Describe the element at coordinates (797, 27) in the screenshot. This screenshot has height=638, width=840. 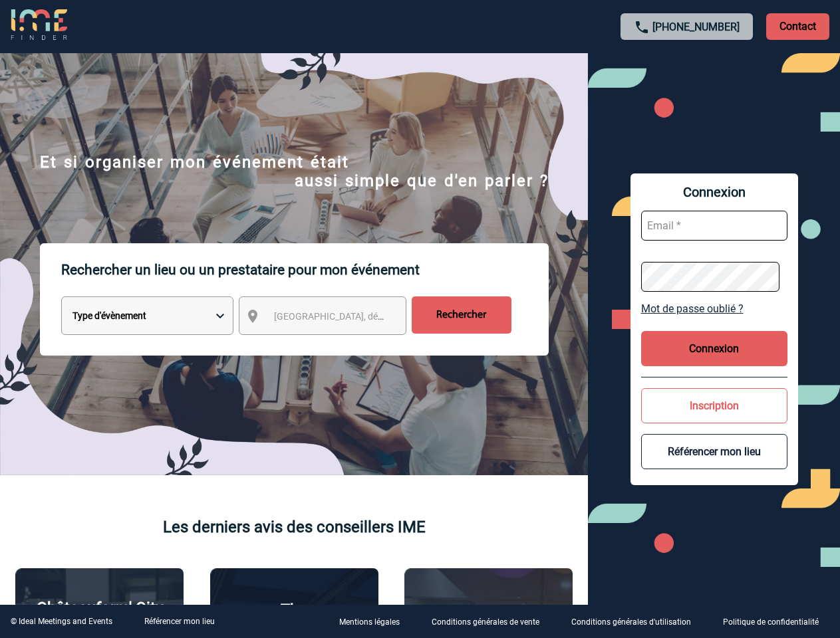
I see `p: Contact` at that location.